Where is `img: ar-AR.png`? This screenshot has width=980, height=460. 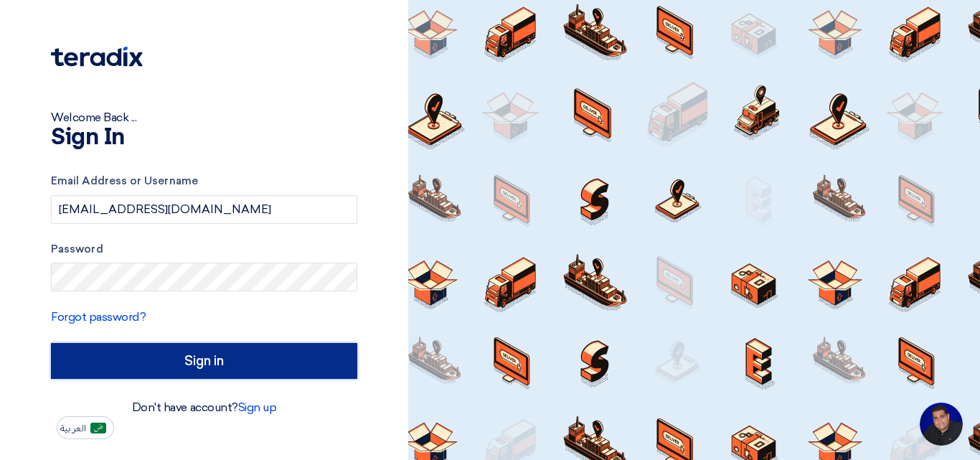
img: ar-AR.png is located at coordinates (98, 427).